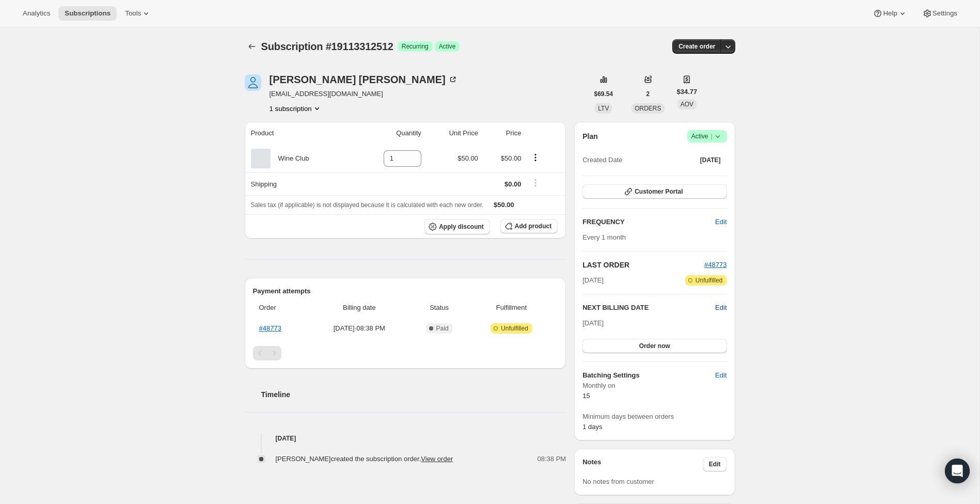 The width and height of the screenshot is (980, 504). I want to click on span: Subscriptions, so click(87, 13).